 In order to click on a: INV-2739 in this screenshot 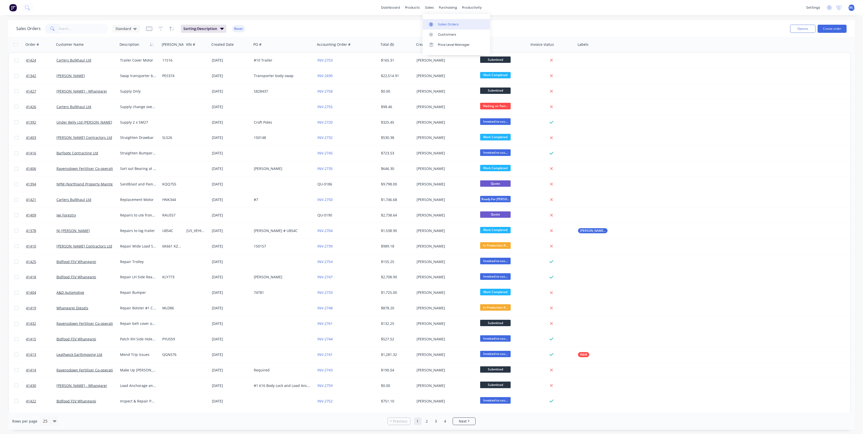, I will do `click(325, 246)`.